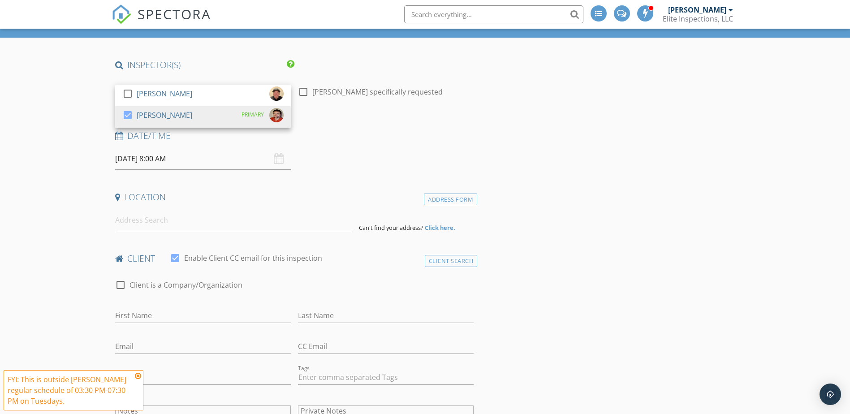 This screenshot has width=850, height=414. What do you see at coordinates (277, 115) in the screenshot?
I see `img: spectora.jpg` at bounding box center [277, 115].